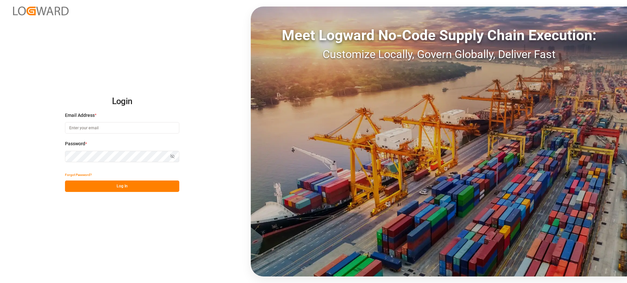  Describe the element at coordinates (122, 128) in the screenshot. I see `input: Enter your email` at that location.